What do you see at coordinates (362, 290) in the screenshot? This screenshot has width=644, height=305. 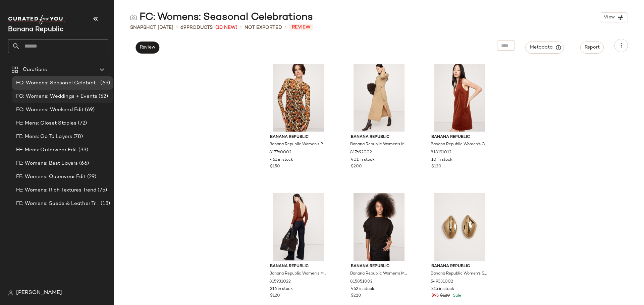 I see `span: 462 in stock` at bounding box center [362, 290].